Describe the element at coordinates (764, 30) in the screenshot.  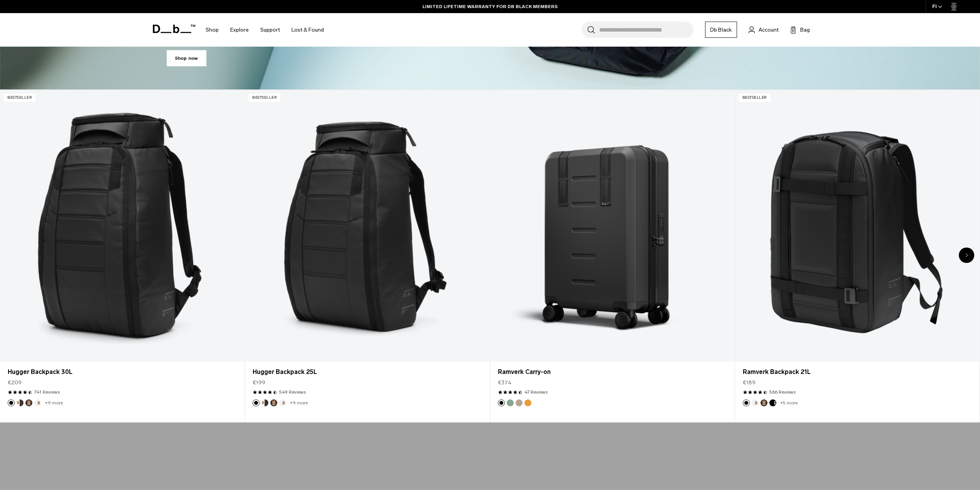
I see `a: Account` at that location.